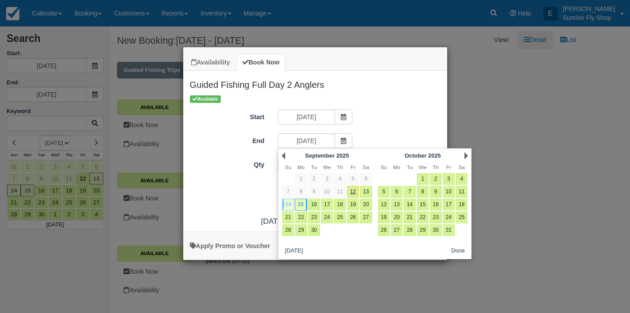 The height and width of the screenshot is (313, 630). Describe the element at coordinates (227, 140) in the screenshot. I see `label: End` at that location.